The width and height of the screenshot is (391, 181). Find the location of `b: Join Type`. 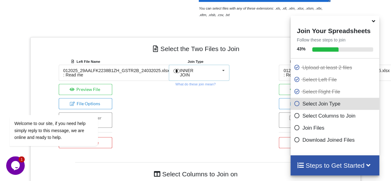

b: Join Type is located at coordinates (196, 62).